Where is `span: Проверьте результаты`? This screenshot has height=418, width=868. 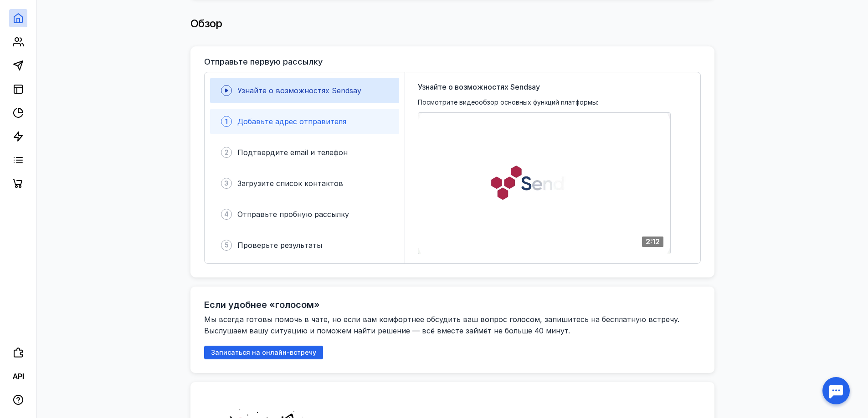
span: Проверьте результаты is located at coordinates (280, 245).